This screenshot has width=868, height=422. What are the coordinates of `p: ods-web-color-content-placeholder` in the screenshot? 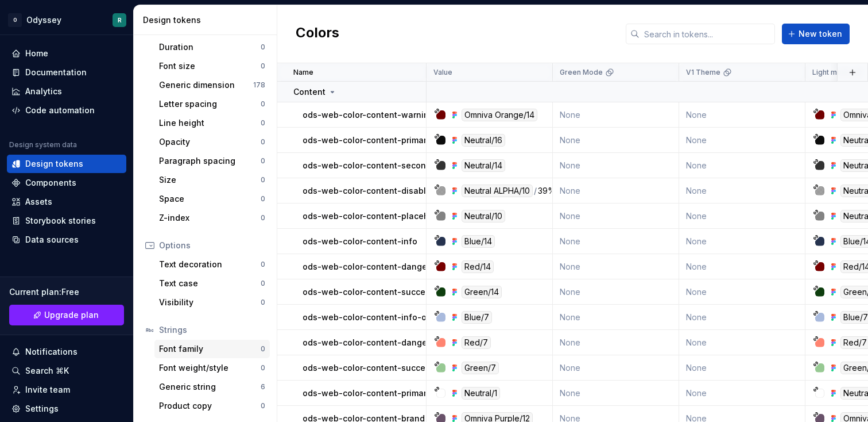 It's located at (376, 216).